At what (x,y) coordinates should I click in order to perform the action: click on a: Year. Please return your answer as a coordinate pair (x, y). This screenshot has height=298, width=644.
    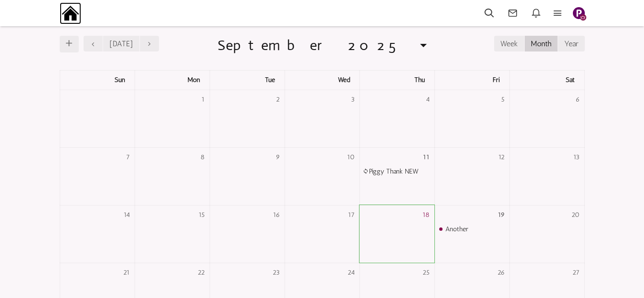
    Looking at the image, I should click on (572, 43).